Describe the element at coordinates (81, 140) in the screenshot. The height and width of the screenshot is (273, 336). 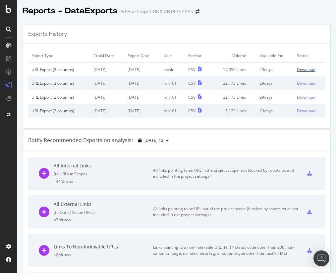
I see `div: Botify Recommended Exports on analysis:` at that location.